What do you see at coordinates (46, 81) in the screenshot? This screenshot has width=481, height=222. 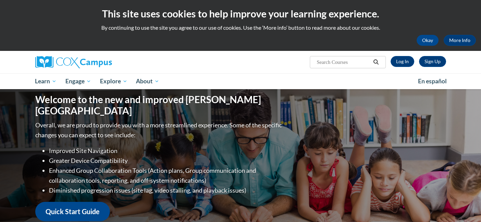 I see `a: Learn` at bounding box center [46, 81].